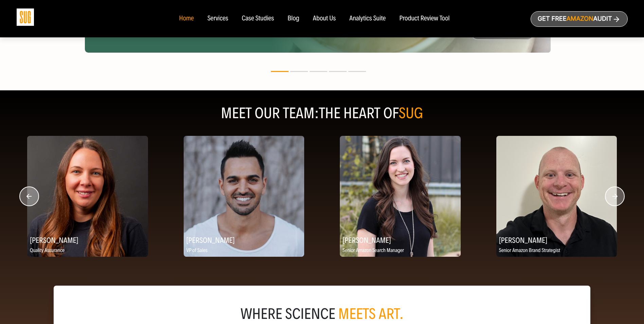  I want to click on div: where science, so click(322, 314).